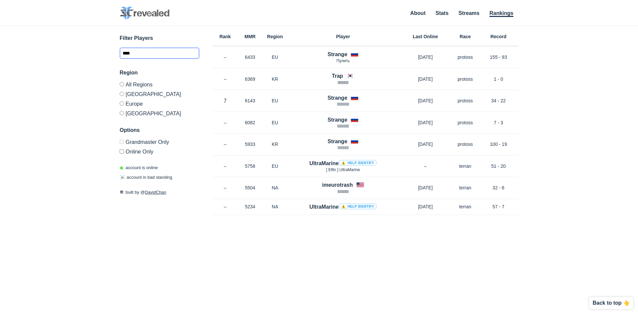 The height and width of the screenshot is (314, 638). I want to click on h3: Region, so click(160, 73).